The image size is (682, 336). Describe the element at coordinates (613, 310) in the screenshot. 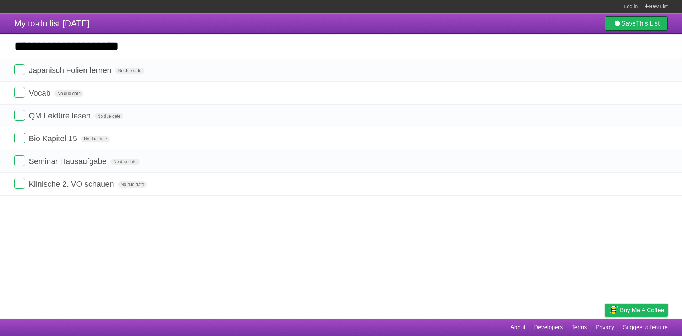

I see `img: Buy me a coffee` at that location.